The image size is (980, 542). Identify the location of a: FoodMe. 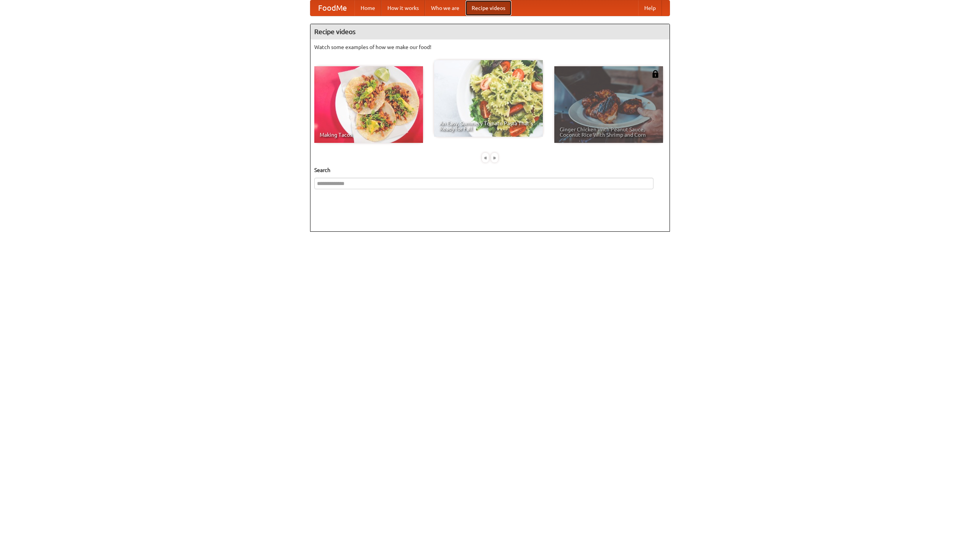
(332, 8).